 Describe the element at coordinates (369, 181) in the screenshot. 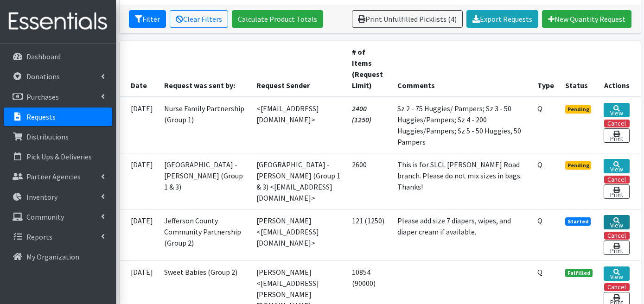

I see `td: 2600` at that location.